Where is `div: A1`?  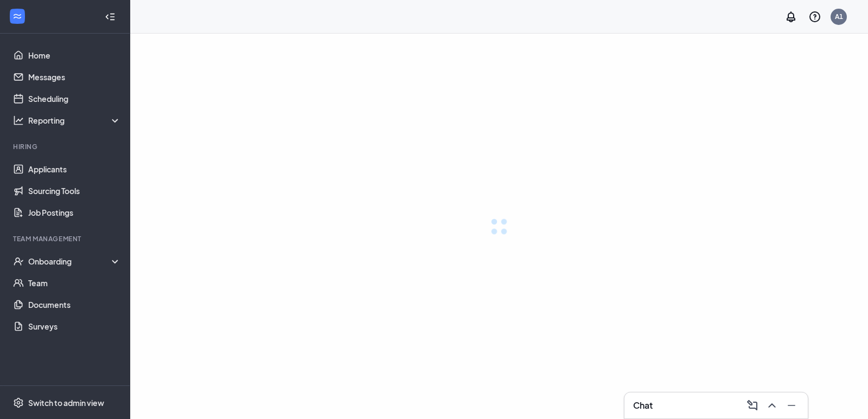 div: A1 is located at coordinates (839, 16).